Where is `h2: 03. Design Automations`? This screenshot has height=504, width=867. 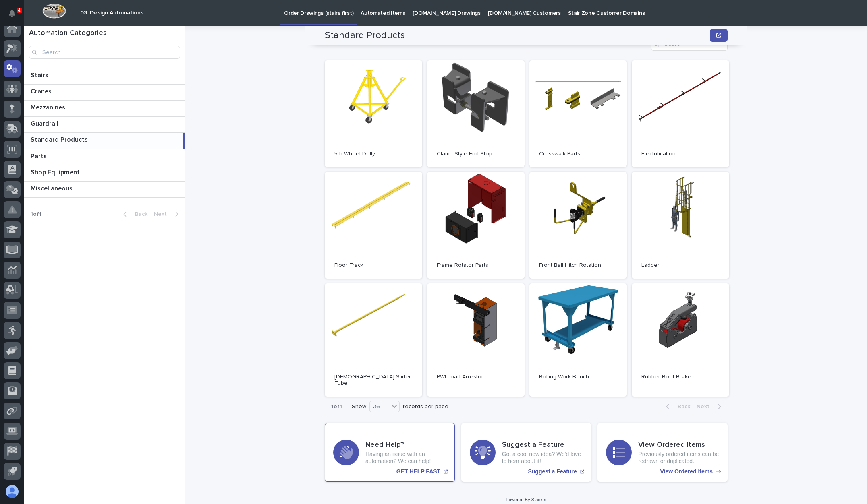 h2: 03. Design Automations is located at coordinates (112, 13).